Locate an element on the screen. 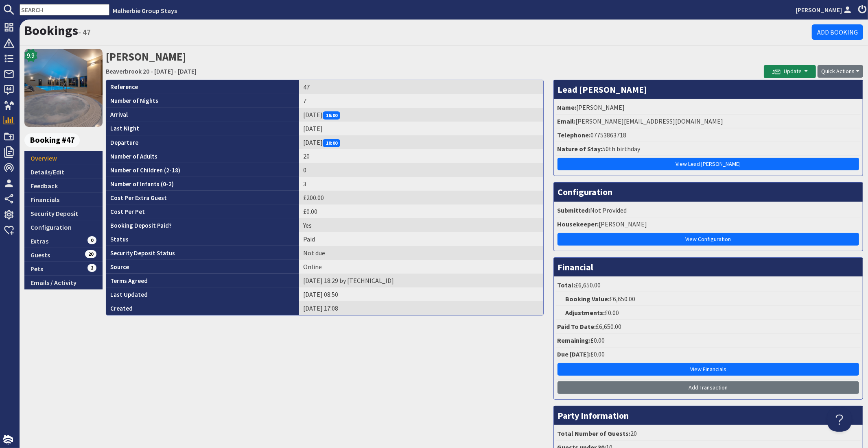 This screenshot has width=868, height=448. a: Beaverbrook 20 is located at coordinates (128, 71).